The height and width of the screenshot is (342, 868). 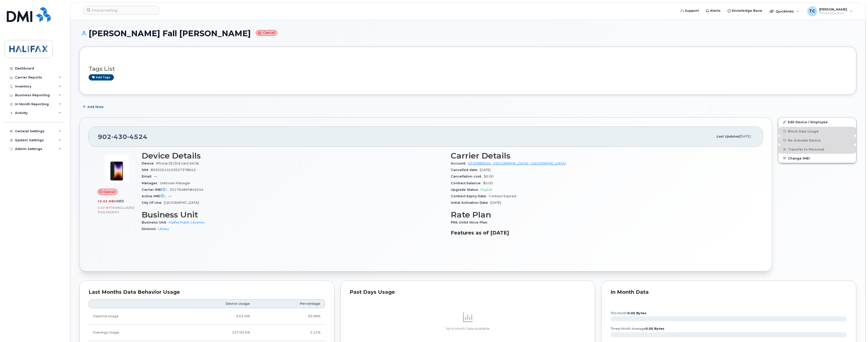 What do you see at coordinates (156, 190) in the screenshot?
I see `span: Carrier IMEI` at bounding box center [156, 190].